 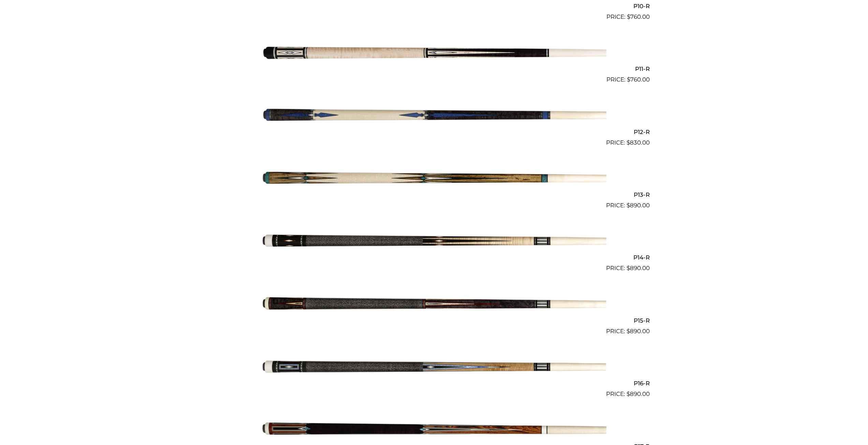 I want to click on a: P16-R $890.00, so click(x=434, y=369).